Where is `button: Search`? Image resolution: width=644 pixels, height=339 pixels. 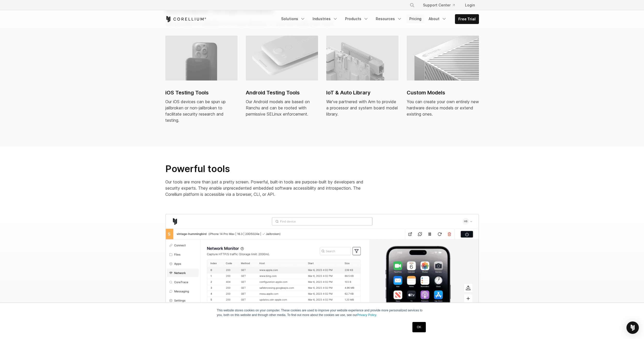 button: Search is located at coordinates (412, 5).